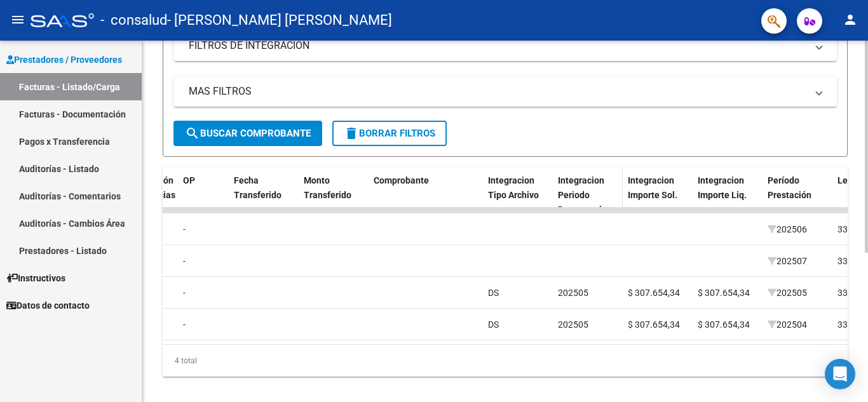 The height and width of the screenshot is (402, 868). Describe the element at coordinates (498, 46) in the screenshot. I see `mat-panel-title: FILTROS DE INTEGRACION` at that location.